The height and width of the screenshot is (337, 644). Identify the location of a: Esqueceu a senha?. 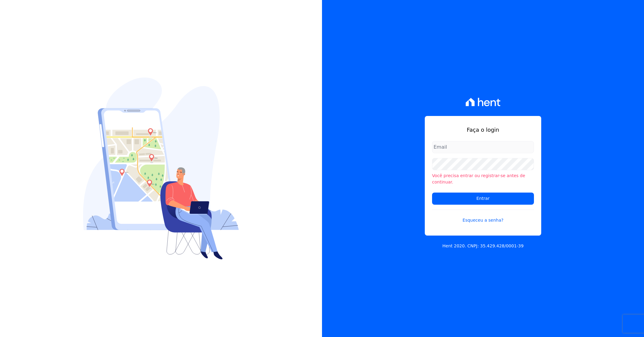
(483, 217).